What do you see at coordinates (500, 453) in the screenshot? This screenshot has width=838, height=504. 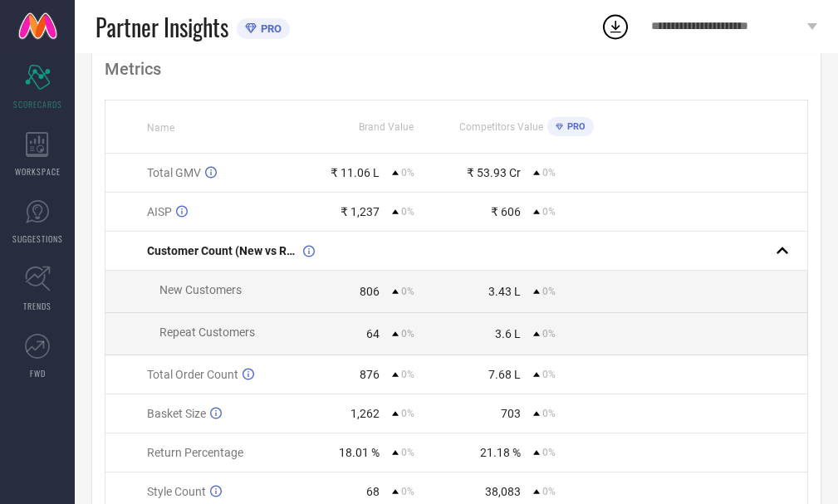 I see `div: 21.18 %` at bounding box center [500, 453].